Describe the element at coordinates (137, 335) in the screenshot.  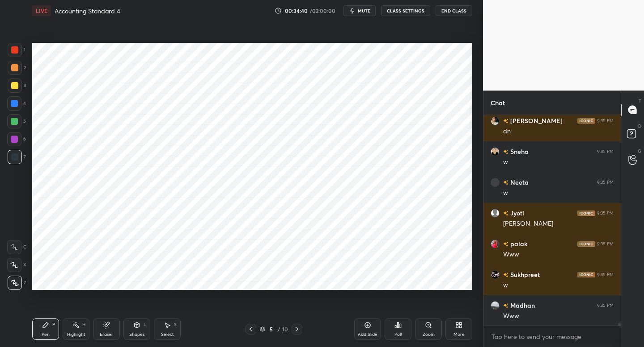
I see `div: Shapes` at that location.